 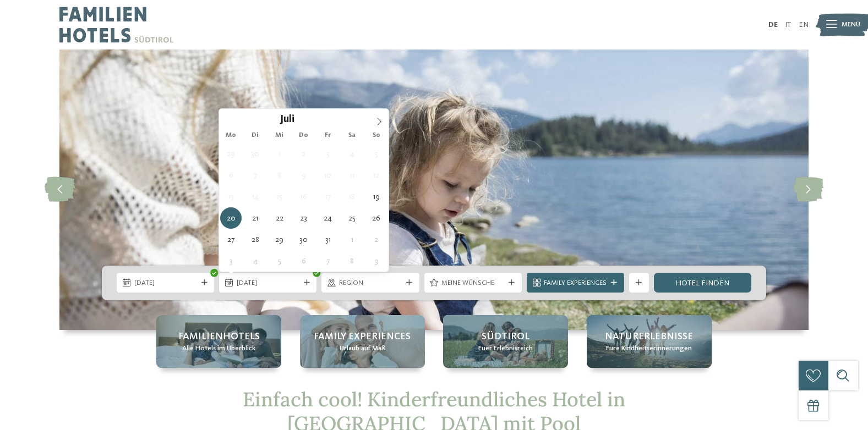 What do you see at coordinates (351, 154) in the screenshot?
I see `span: Juli 4, 2026` at bounding box center [351, 154].